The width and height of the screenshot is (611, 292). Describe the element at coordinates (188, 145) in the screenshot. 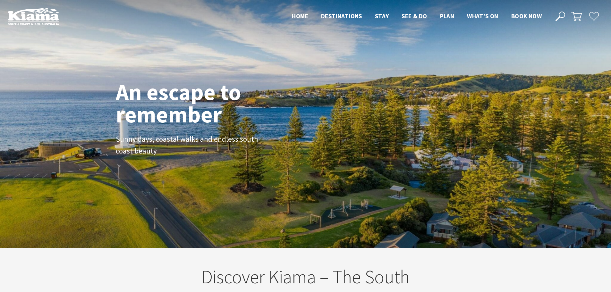

I see `p: Sunny days, coastal walks and endless south coast beauty` at that location.